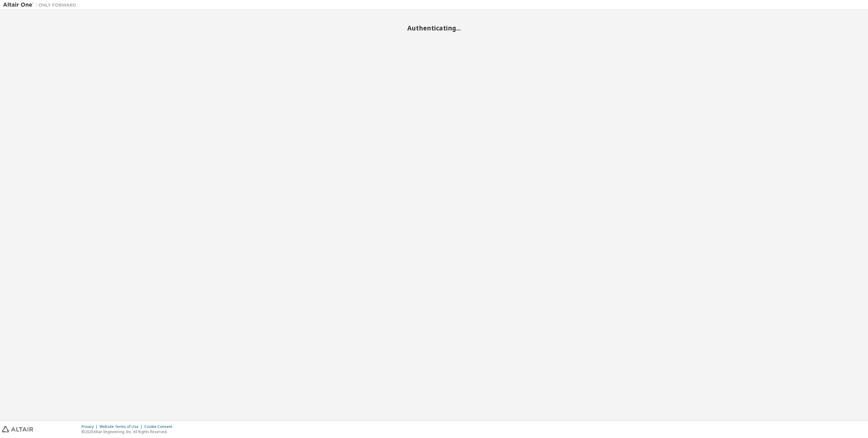  I want to click on div: Privacy, so click(91, 427).